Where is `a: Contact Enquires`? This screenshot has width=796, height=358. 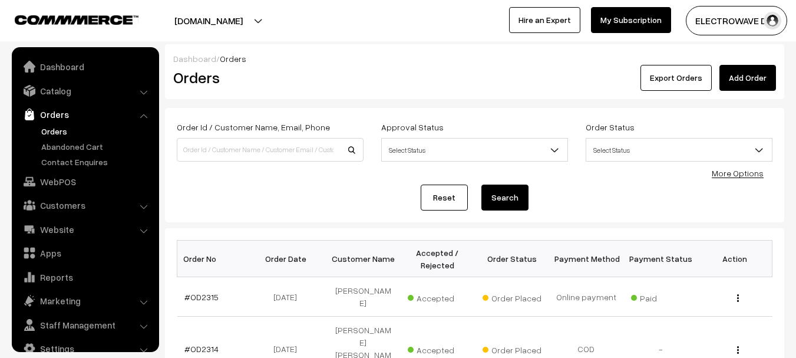 a: Contact Enquires is located at coordinates (97, 162).